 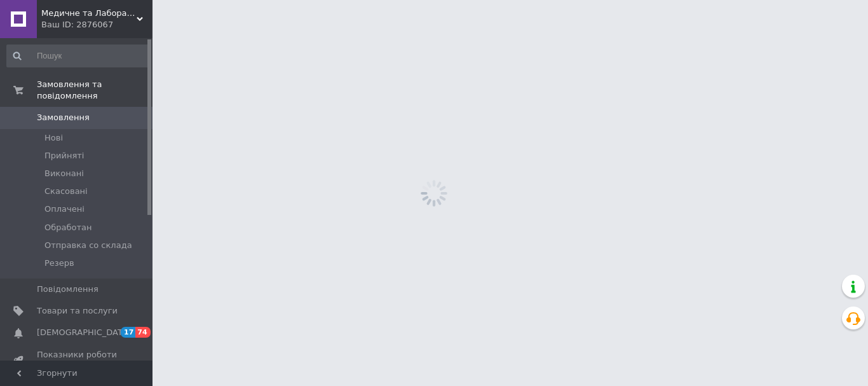 I want to click on span: Оплачені, so click(x=64, y=209).